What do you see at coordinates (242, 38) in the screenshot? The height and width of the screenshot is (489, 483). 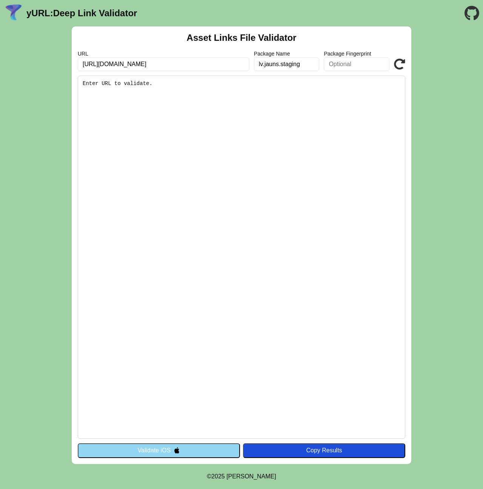 I see `h2: Asset Links File Validator` at bounding box center [242, 38].